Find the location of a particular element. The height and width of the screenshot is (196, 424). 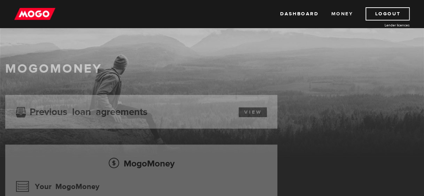

h3: Your MogoMoney is located at coordinates (57, 187).